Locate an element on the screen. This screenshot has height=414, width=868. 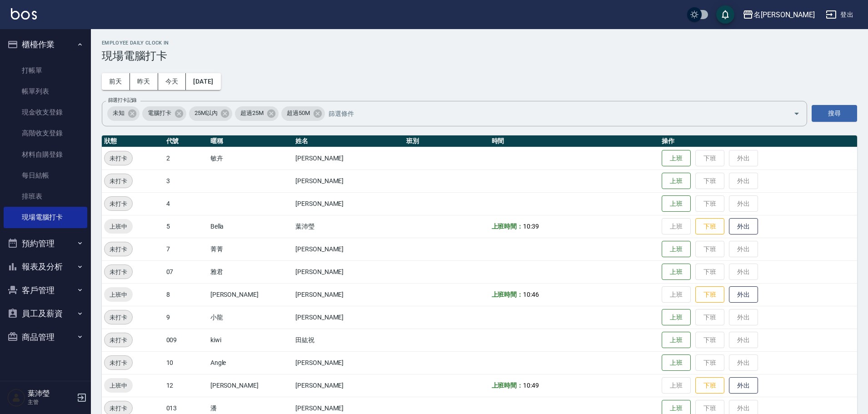
span: 電腦打卡 is located at coordinates (160, 113).